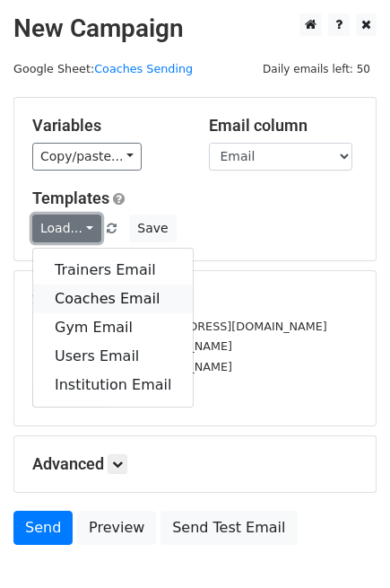 The image size is (390, 588). I want to click on a: Coaches Sending, so click(143, 68).